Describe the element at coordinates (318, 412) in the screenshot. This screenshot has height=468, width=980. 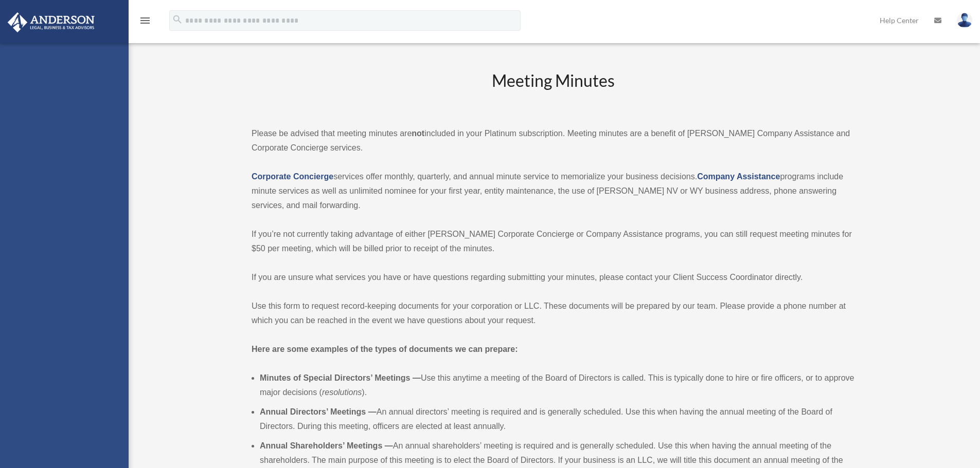
I see `b: Annual Directors’ Meetings —` at that location.